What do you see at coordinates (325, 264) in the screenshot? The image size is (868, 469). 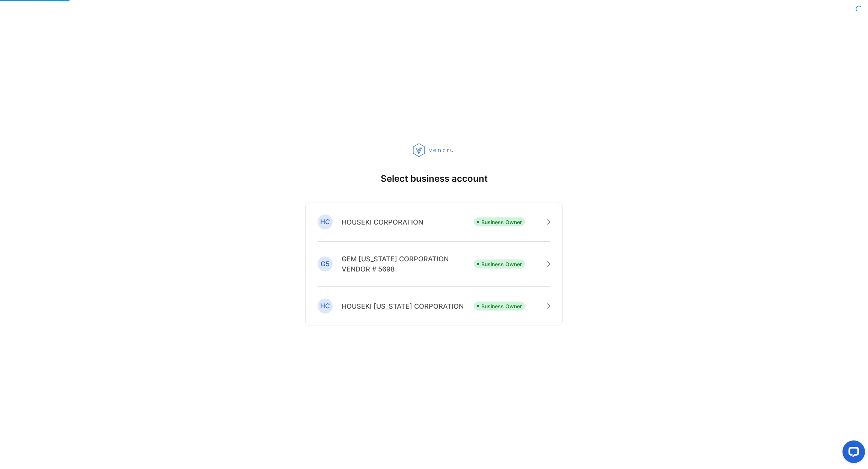 I see `p: G5` at bounding box center [325, 264].